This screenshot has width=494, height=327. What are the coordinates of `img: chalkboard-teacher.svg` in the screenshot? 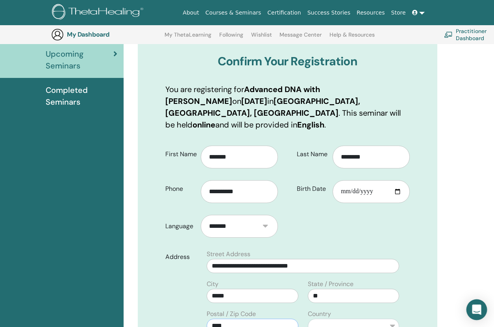 It's located at (449, 35).